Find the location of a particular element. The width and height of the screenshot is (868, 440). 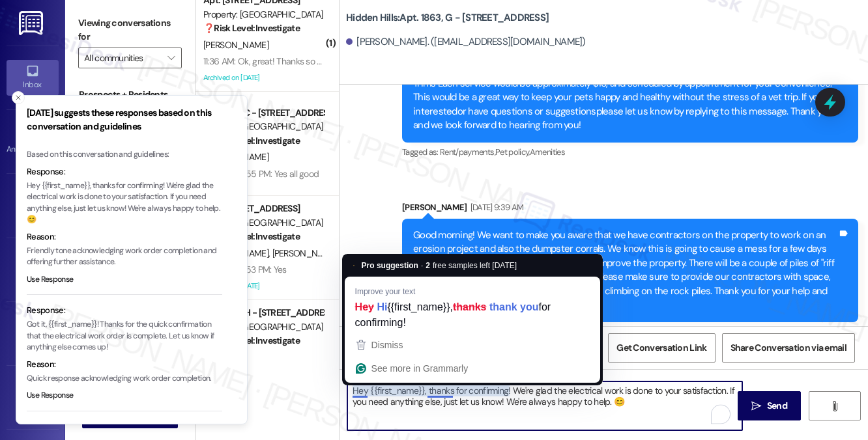

button: Share Conversation via email is located at coordinates (788, 348).